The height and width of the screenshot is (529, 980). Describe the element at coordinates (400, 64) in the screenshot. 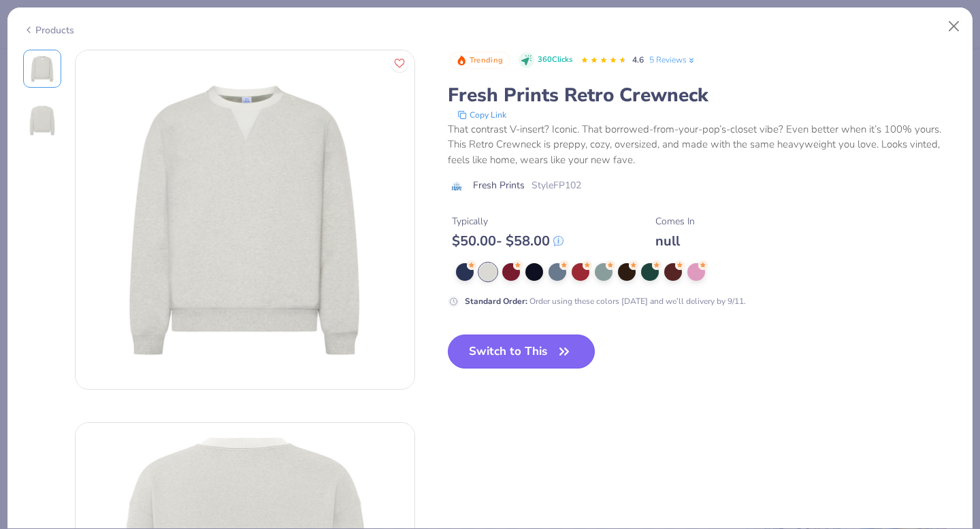

I see `button: Like` at that location.